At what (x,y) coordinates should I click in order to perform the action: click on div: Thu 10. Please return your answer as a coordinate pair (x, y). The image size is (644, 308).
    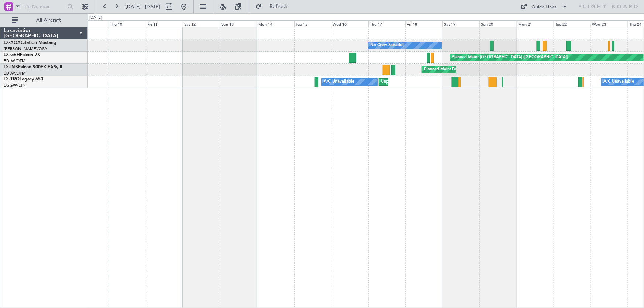
    Looking at the image, I should click on (127, 23).